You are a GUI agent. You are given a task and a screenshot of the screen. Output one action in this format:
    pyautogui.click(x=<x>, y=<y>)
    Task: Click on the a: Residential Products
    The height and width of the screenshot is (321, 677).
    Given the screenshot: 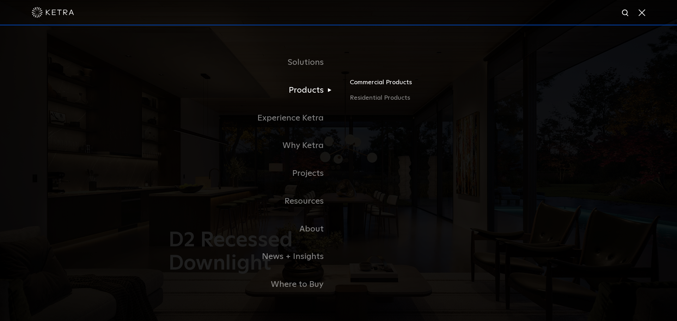 What is the action you would take?
    pyautogui.click(x=432, y=98)
    